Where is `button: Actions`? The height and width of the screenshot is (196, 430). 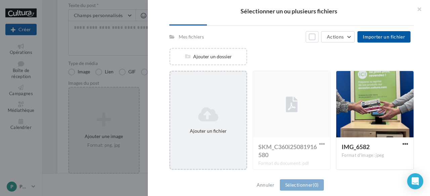 button: Actions is located at coordinates (338, 37).